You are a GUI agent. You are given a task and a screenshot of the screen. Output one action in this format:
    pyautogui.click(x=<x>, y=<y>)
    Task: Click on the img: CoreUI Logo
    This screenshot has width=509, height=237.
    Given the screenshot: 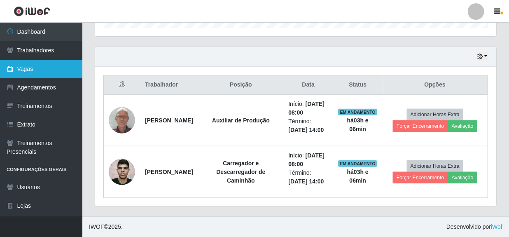 What is the action you would take?
    pyautogui.click(x=32, y=11)
    